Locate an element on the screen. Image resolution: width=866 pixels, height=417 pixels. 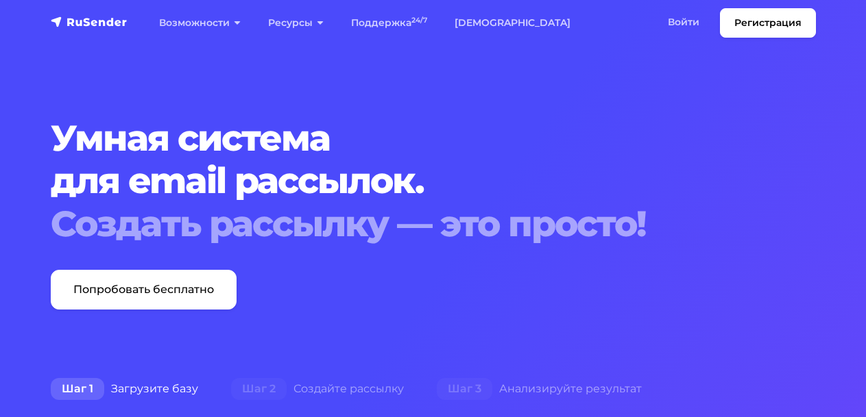
a: Регистрация is located at coordinates (768, 23).